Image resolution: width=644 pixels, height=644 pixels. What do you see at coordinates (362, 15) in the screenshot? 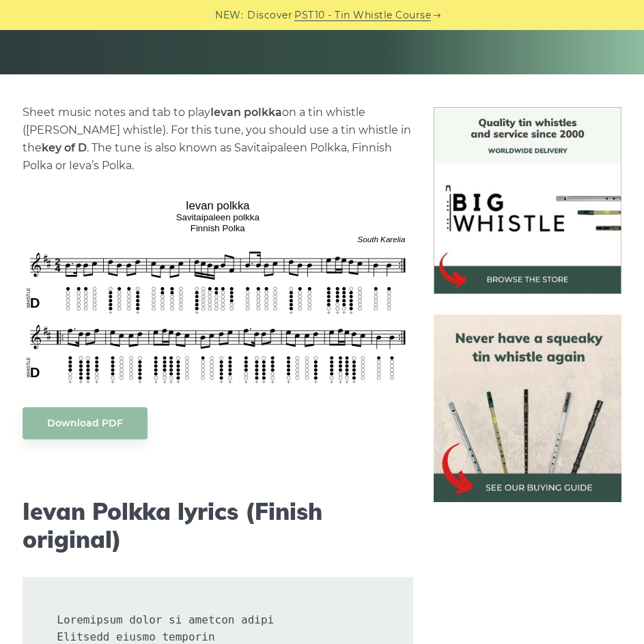
I see `a: PST10 - Tin Whistle Course` at bounding box center [362, 15].